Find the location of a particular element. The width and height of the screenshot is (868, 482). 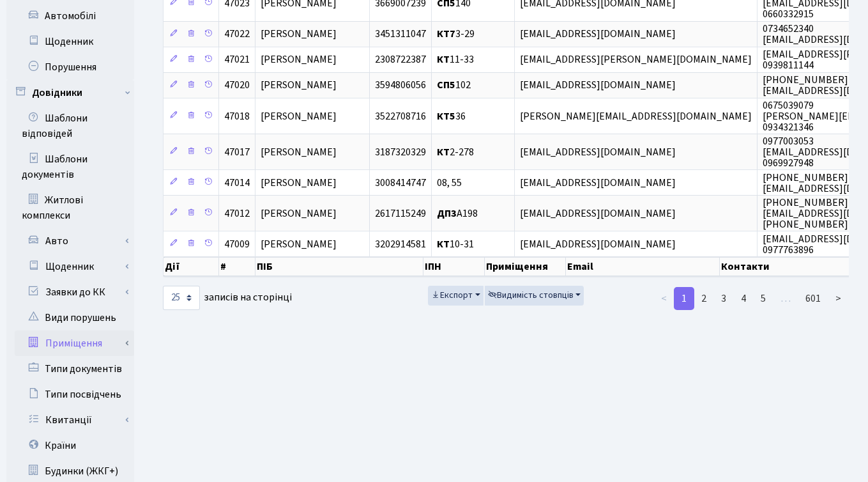

b: КТ7 is located at coordinates (446, 35).